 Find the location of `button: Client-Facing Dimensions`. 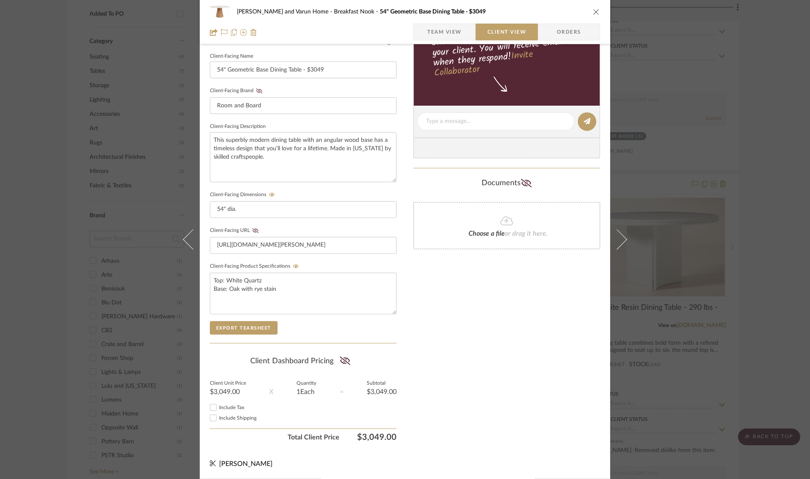

button: Client-Facing Dimensions is located at coordinates (272, 195).